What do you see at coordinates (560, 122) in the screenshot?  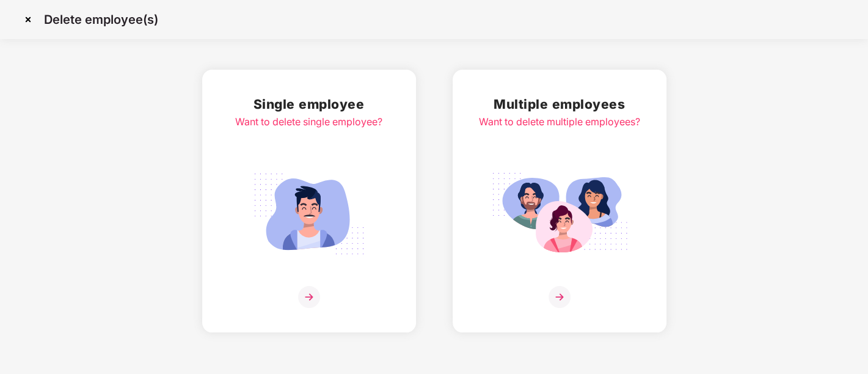 I see `div: Want to delete multiple employees?` at bounding box center [560, 122].